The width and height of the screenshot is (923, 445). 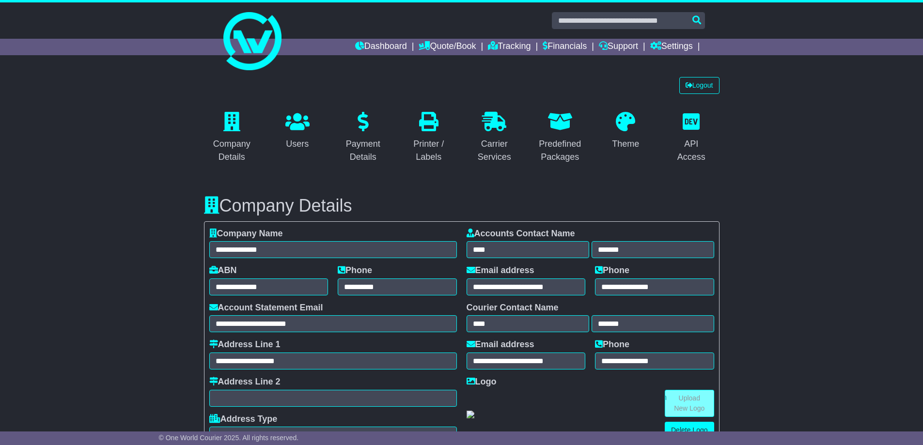 What do you see at coordinates (298, 144) in the screenshot?
I see `div: Users` at bounding box center [298, 144].